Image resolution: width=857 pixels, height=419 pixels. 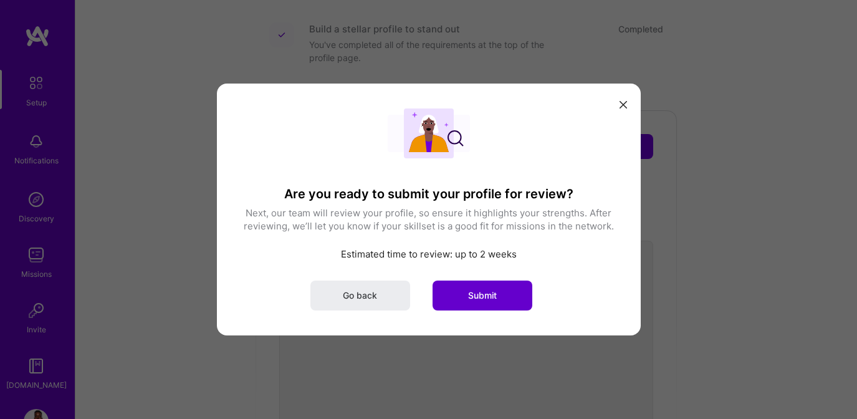 What do you see at coordinates (482, 295) in the screenshot?
I see `span: Submit` at bounding box center [482, 295].